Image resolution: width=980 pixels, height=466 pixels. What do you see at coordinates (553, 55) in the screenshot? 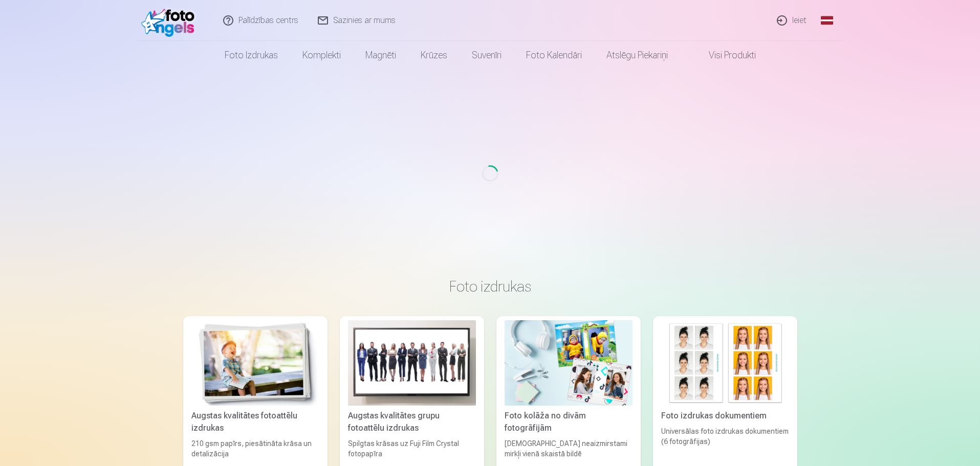
I see `a: Foto kalendāri` at bounding box center [553, 55].